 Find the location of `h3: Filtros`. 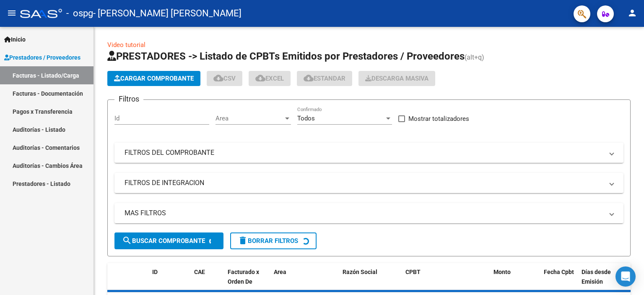

h3: Filtros is located at coordinates (129, 99).